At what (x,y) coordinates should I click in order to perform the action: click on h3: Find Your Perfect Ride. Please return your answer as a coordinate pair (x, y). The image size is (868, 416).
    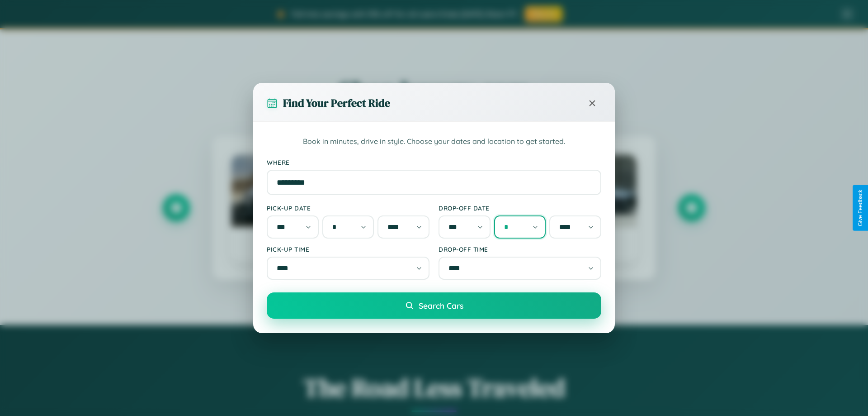
    Looking at the image, I should click on (336, 103).